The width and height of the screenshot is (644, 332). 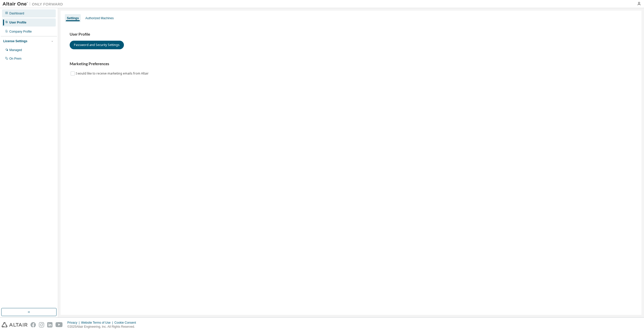 What do you see at coordinates (15, 41) in the screenshot?
I see `div: License Settings` at bounding box center [15, 41].